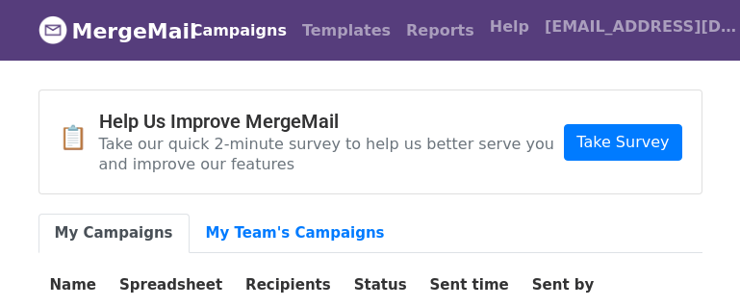  I want to click on a: Templates, so click(346, 31).